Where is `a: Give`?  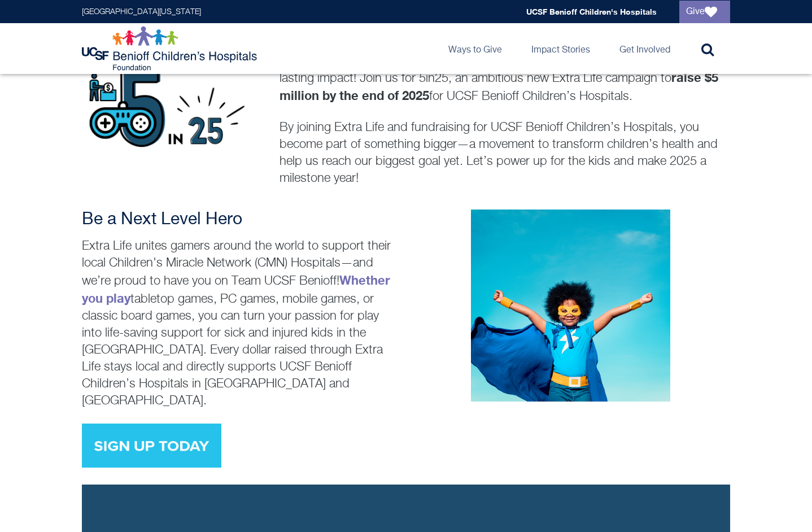 a: Give is located at coordinates (705, 12).